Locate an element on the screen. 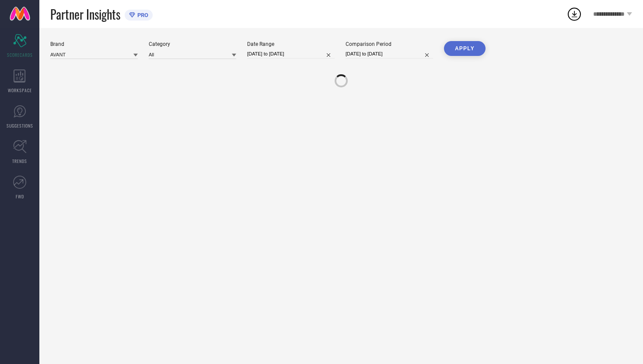 Image resolution: width=643 pixels, height=364 pixels. span: Partner Insights is located at coordinates (85, 14).